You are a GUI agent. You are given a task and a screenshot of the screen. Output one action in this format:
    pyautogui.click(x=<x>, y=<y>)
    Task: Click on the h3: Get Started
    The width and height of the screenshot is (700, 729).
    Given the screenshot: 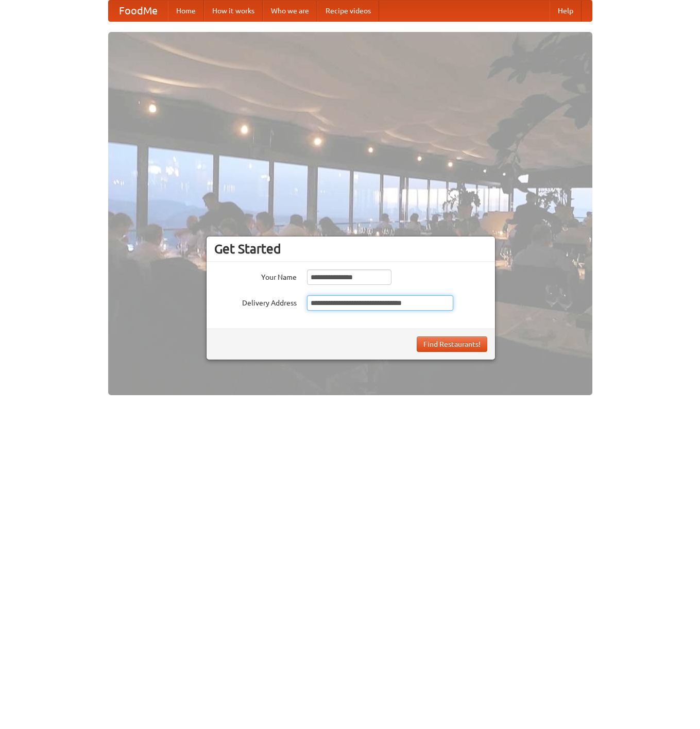 What is the action you would take?
    pyautogui.click(x=351, y=249)
    